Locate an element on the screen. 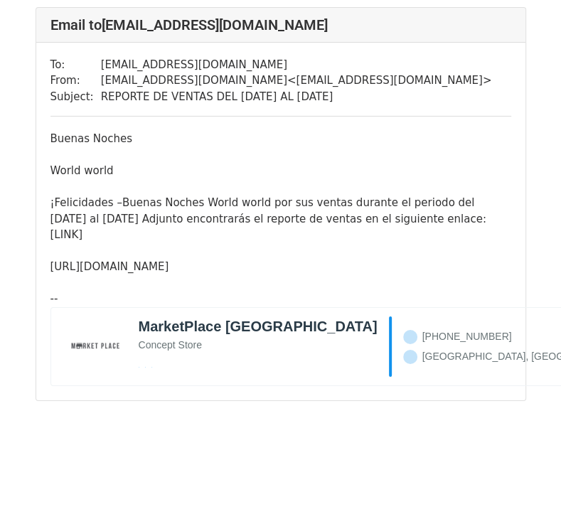 This screenshot has width=561, height=529. div: World world is located at coordinates (281, 171).